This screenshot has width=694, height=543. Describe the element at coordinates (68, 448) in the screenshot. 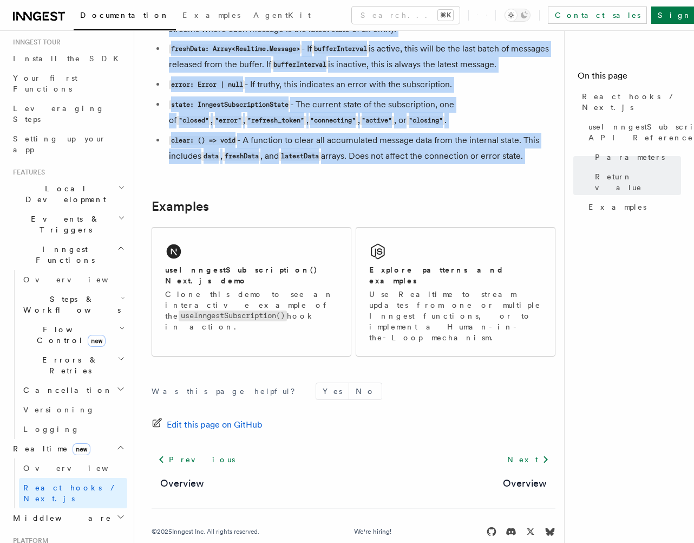

I see `button: Realtimenew` at that location.